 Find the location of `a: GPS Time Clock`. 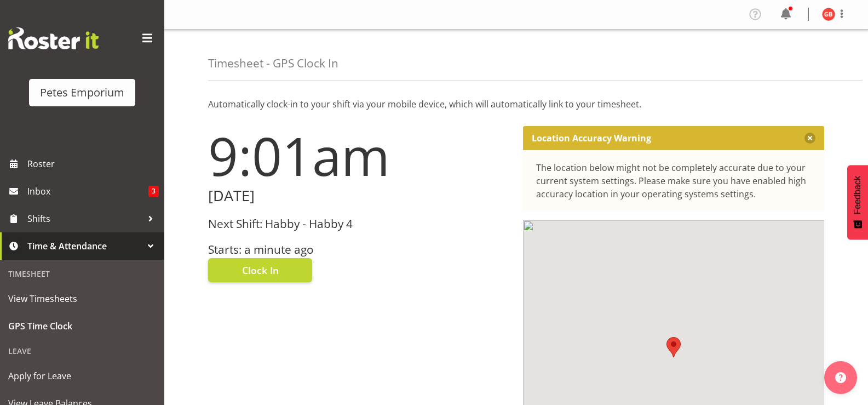

a: GPS Time Clock is located at coordinates (82, 326).